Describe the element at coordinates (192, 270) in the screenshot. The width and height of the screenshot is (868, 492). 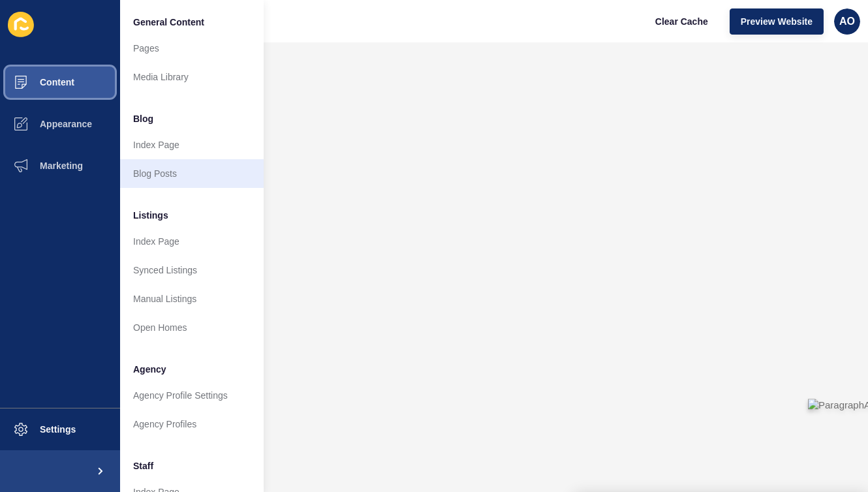
I see `a: Synced Listings` at that location.